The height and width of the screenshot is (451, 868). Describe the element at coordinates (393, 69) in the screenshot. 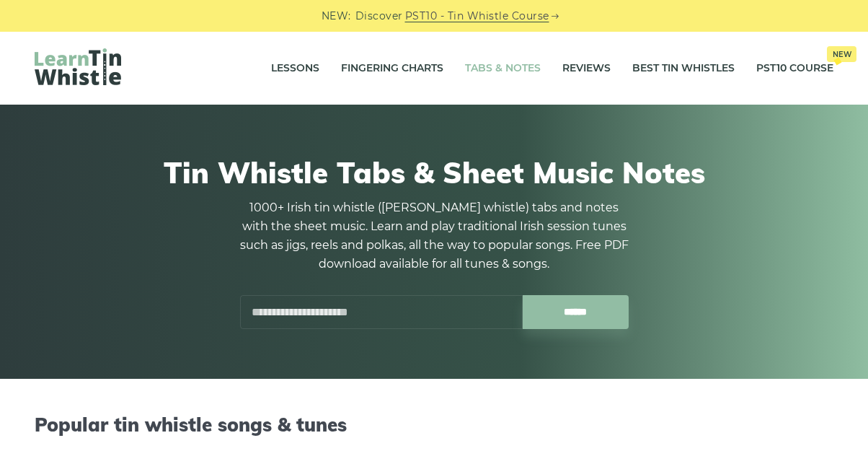

I see `a: Fingering Charts` at that location.